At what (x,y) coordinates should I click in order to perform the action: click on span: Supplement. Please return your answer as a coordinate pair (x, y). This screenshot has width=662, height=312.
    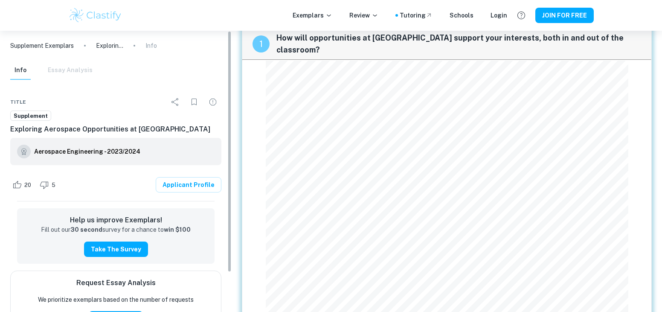
    Looking at the image, I should click on (31, 116).